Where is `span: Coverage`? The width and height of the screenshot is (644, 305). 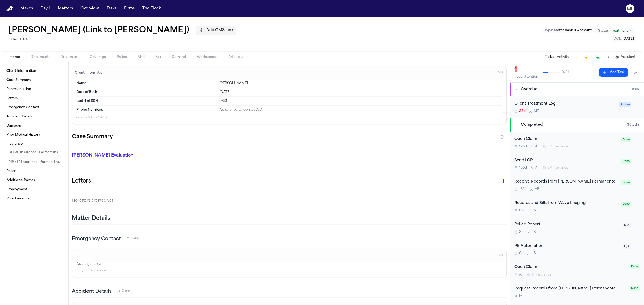 span: Coverage is located at coordinates (98, 57).